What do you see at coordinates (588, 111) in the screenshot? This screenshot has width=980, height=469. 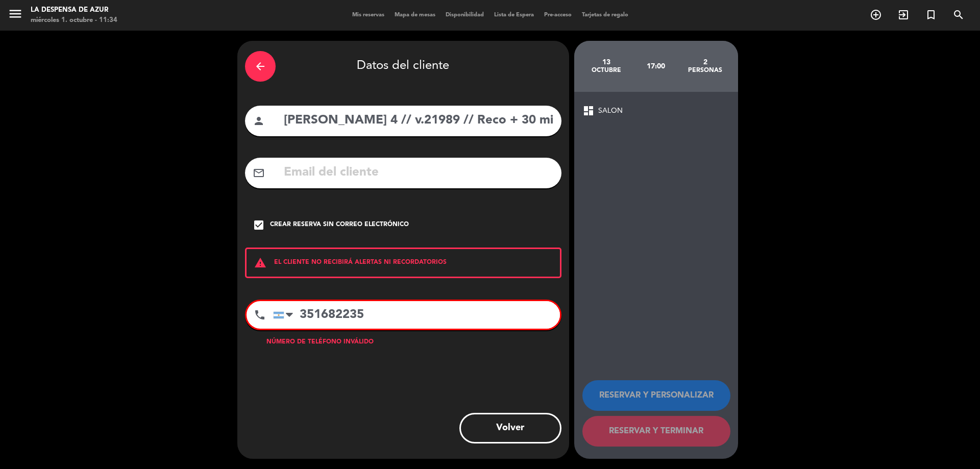 I see `span: dashboard` at bounding box center [588, 111].